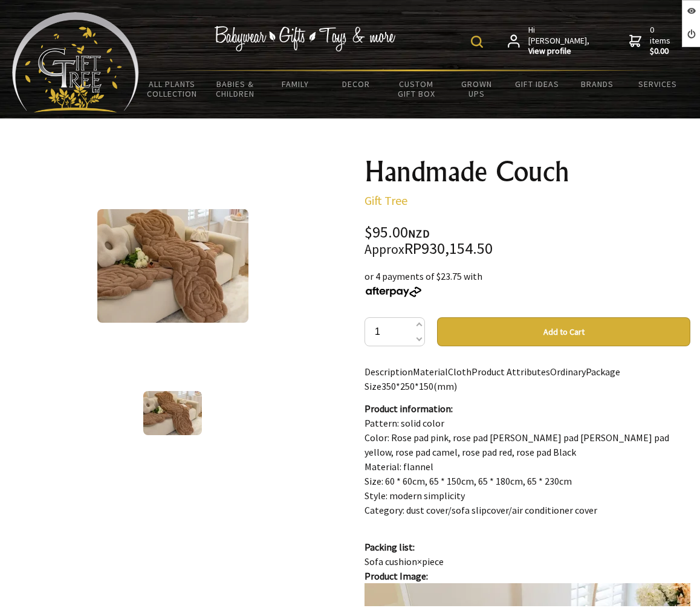 The image size is (700, 611). I want to click on p: DescriptionMaterialClothProduct AttributesOrdinaryPackage Size350*250*150(mm), so click(527, 379).